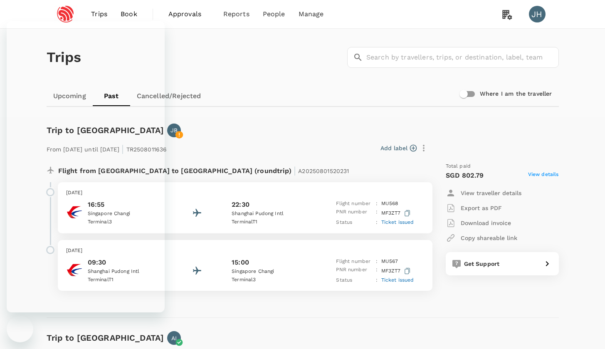 The height and width of the screenshot is (349, 605). What do you see at coordinates (311, 14) in the screenshot?
I see `span: Manage` at bounding box center [311, 14].